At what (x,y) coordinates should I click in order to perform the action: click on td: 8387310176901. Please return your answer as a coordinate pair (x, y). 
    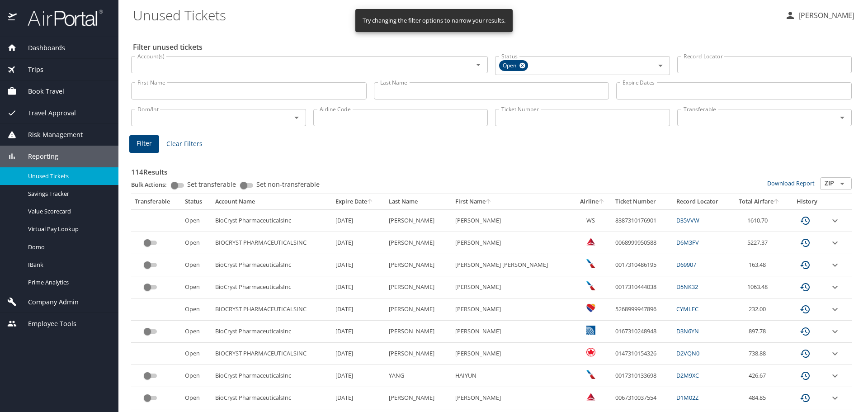
    Looking at the image, I should click on (642, 220).